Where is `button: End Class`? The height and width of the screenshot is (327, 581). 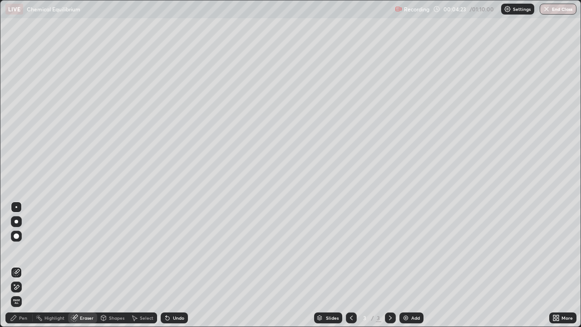 button: End Class is located at coordinates (558, 9).